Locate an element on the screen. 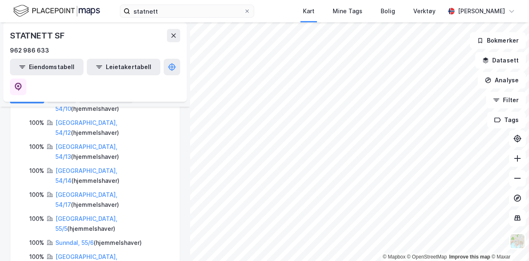 The width and height of the screenshot is (529, 261). a: Improve this map is located at coordinates (470, 257).